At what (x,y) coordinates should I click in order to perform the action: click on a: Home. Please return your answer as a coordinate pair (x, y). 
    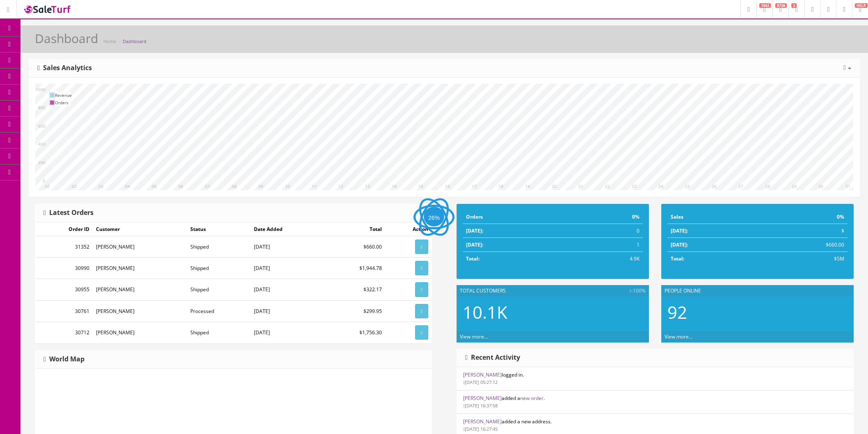
    Looking at the image, I should click on (110, 41).